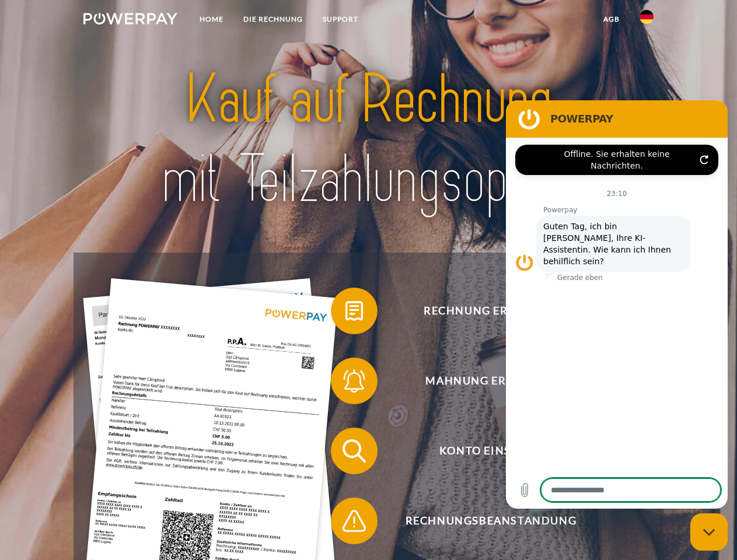 The image size is (737, 560). What do you see at coordinates (483, 311) in the screenshot?
I see `button: Rechnung erhalten?` at bounding box center [483, 311].